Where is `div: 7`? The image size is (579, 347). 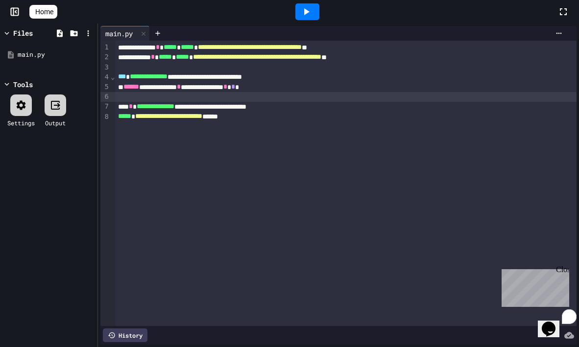
div: 7 is located at coordinates (105, 107).